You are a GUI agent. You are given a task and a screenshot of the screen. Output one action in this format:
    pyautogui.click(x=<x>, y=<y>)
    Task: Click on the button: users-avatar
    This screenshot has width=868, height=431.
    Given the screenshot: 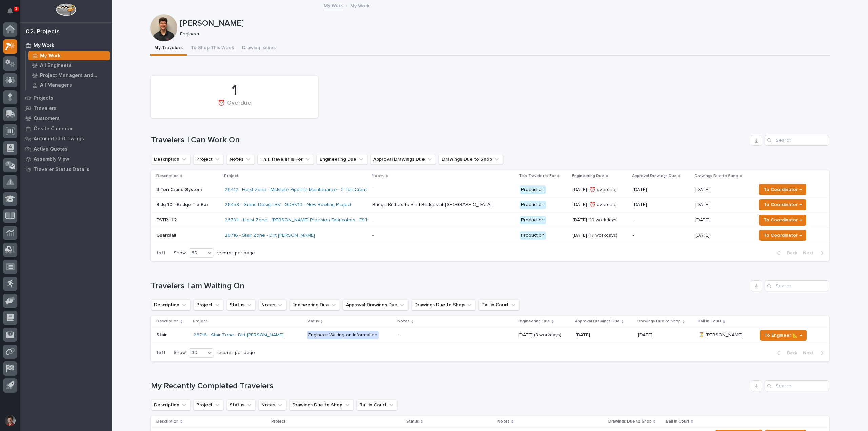 What is the action you would take?
    pyautogui.click(x=10, y=420)
    